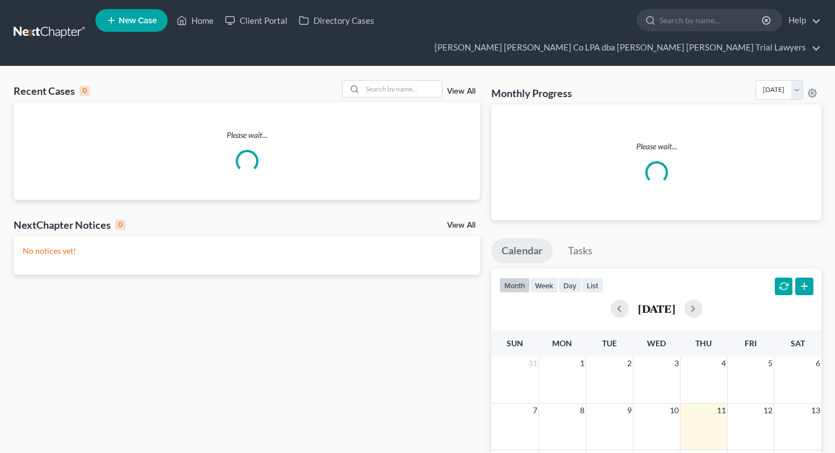 Image resolution: width=835 pixels, height=453 pixels. What do you see at coordinates (750, 343) in the screenshot?
I see `span: Fri` at bounding box center [750, 343].